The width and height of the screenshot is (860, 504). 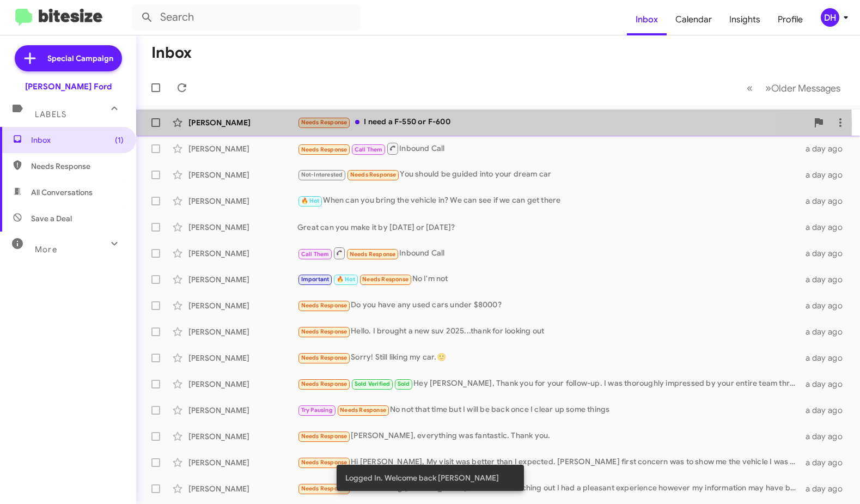 What do you see at coordinates (803, 88) in the screenshot?
I see `button: Next` at bounding box center [803, 88].